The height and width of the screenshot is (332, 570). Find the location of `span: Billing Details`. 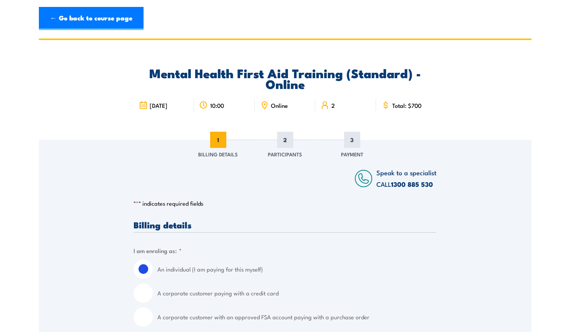

span: Billing Details is located at coordinates (218, 154).